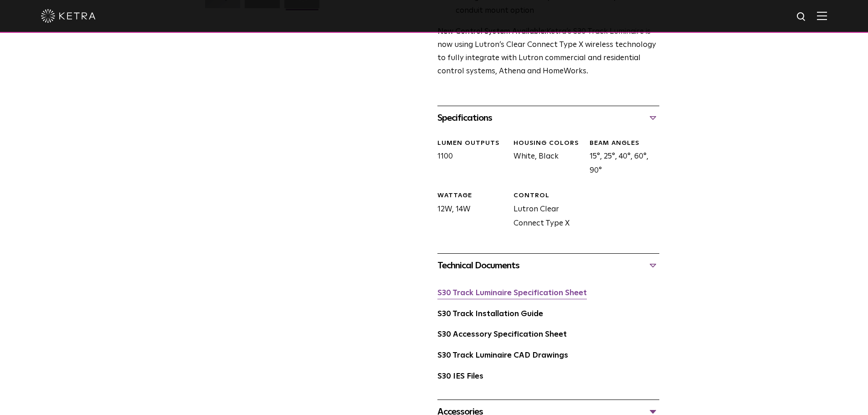  I want to click on div: CONTROL, so click(548, 196).